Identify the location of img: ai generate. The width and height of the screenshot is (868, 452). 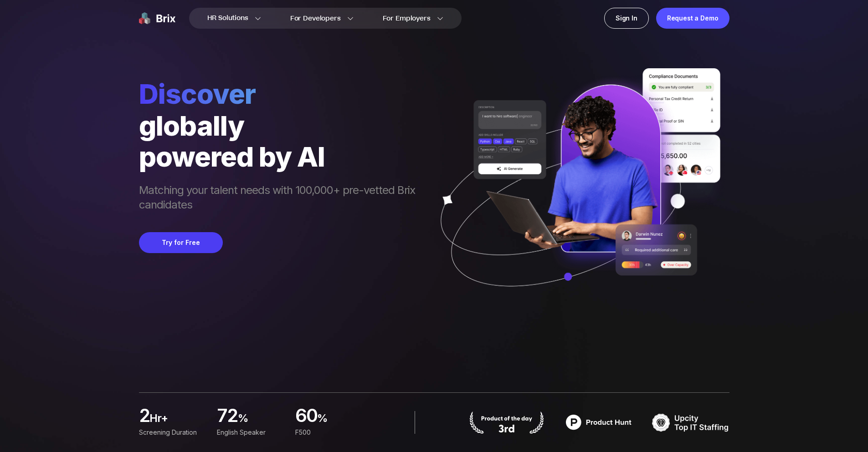
(577, 191).